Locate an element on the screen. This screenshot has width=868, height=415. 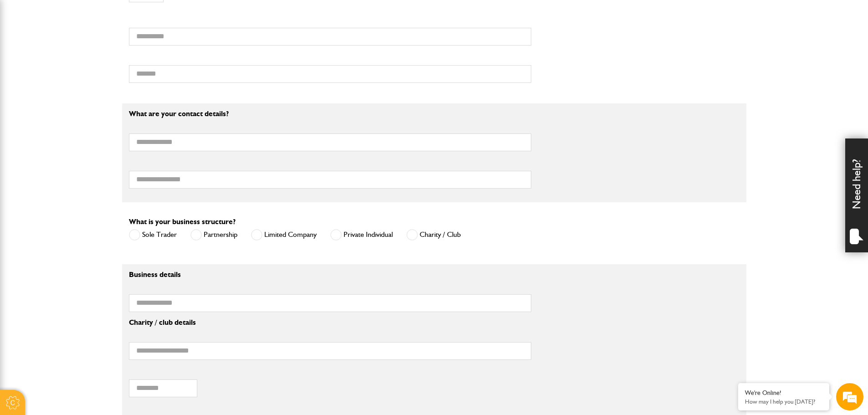
p: Business details is located at coordinates (330, 275).